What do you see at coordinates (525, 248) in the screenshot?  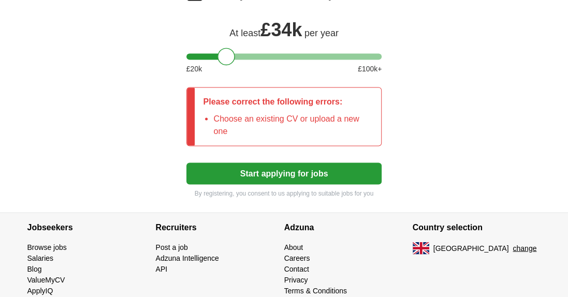 I see `button: change` at bounding box center [525, 248].